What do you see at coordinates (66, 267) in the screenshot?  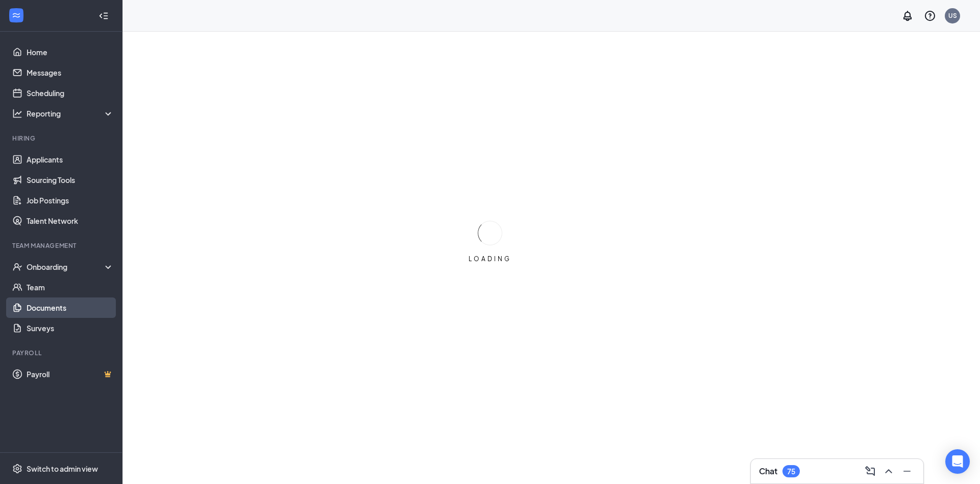 I see `div: Onboarding` at bounding box center [66, 267].